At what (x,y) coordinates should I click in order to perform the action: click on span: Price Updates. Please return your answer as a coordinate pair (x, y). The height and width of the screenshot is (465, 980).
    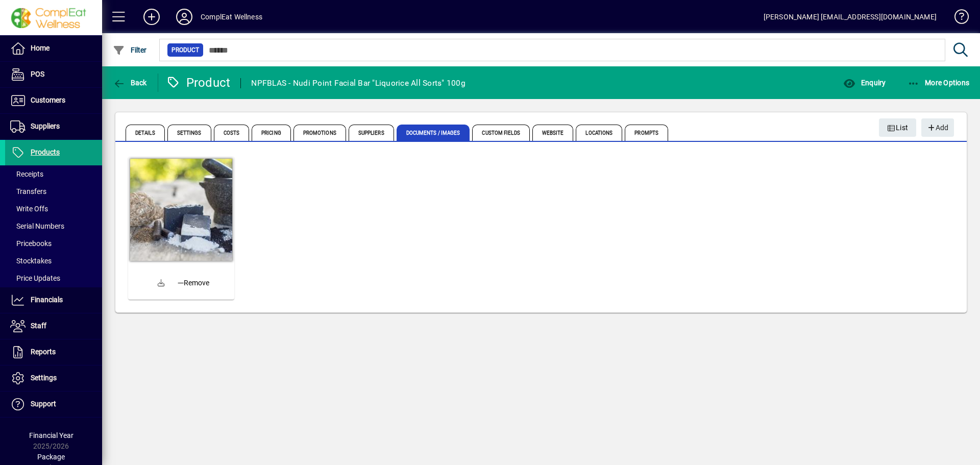
    Looking at the image, I should click on (35, 279).